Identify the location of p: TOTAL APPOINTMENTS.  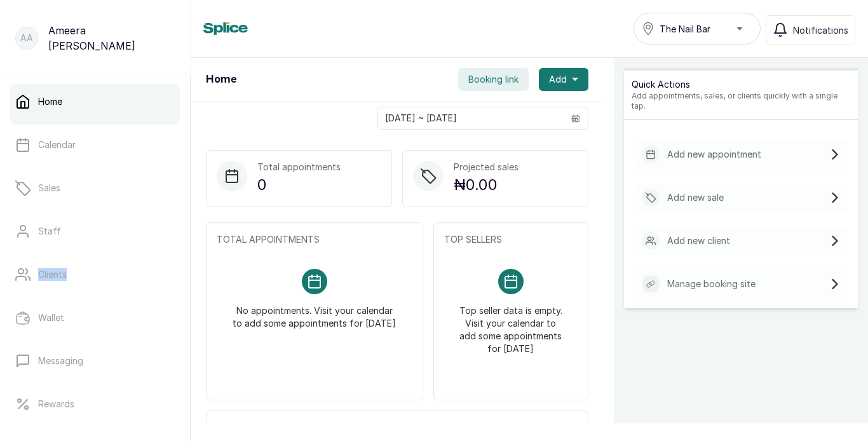
(315, 240).